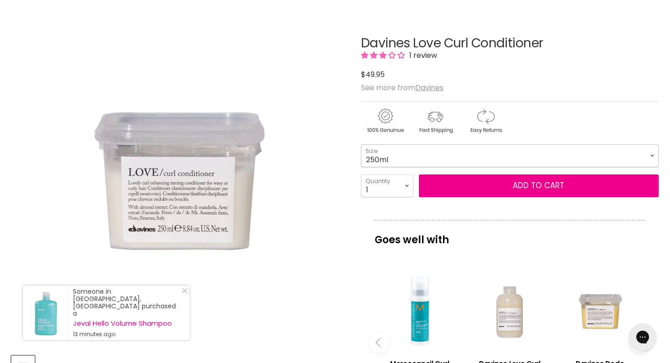  What do you see at coordinates (183, 293) in the screenshot?
I see `a: Close Notification` at bounding box center [183, 293].